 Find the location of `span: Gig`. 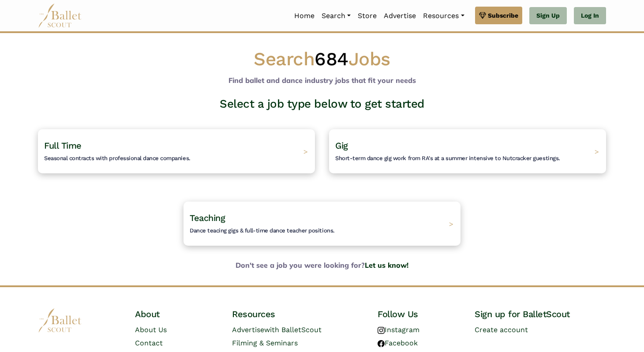

span: Gig is located at coordinates (341, 145).